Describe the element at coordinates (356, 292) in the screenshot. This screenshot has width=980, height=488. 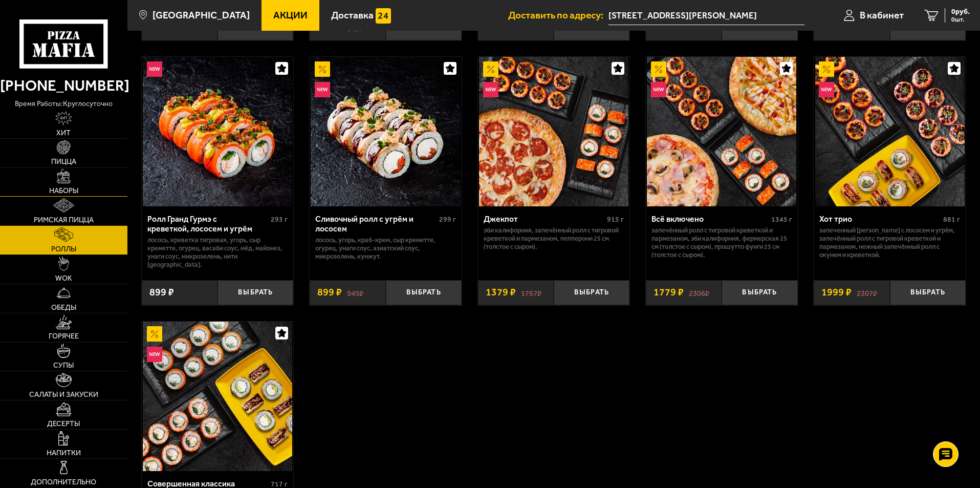
I see `s: 949 ₽` at that location.